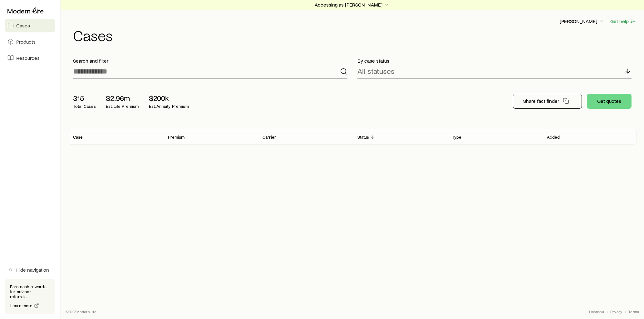 This screenshot has height=319, width=644. I want to click on span: Hide navigation, so click(32, 270).